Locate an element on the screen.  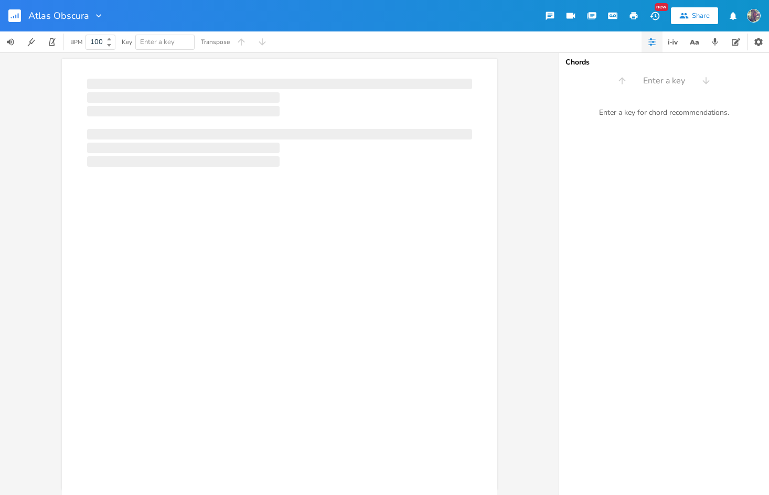
div: New is located at coordinates (661, 7).